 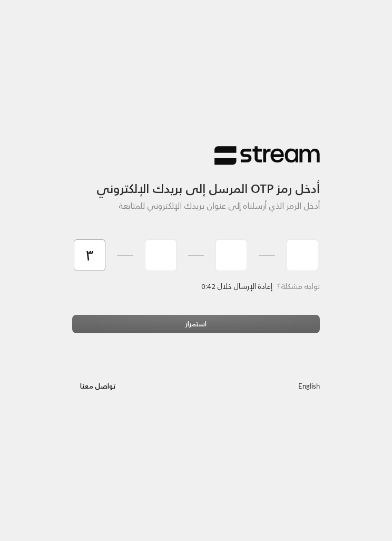 I want to click on span: تواجه مشكلة؟, so click(x=298, y=286).